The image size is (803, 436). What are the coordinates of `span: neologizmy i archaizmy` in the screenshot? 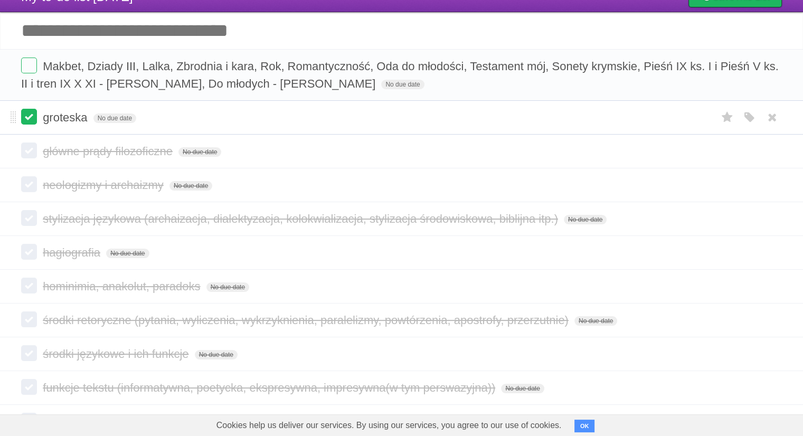 It's located at (105, 185).